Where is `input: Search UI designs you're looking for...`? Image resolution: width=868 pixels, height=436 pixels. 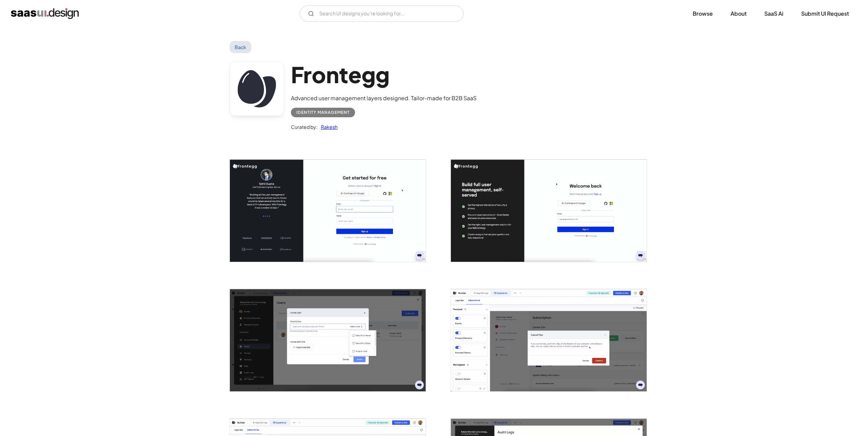 input: Search UI designs you're looking for... is located at coordinates (382, 14).